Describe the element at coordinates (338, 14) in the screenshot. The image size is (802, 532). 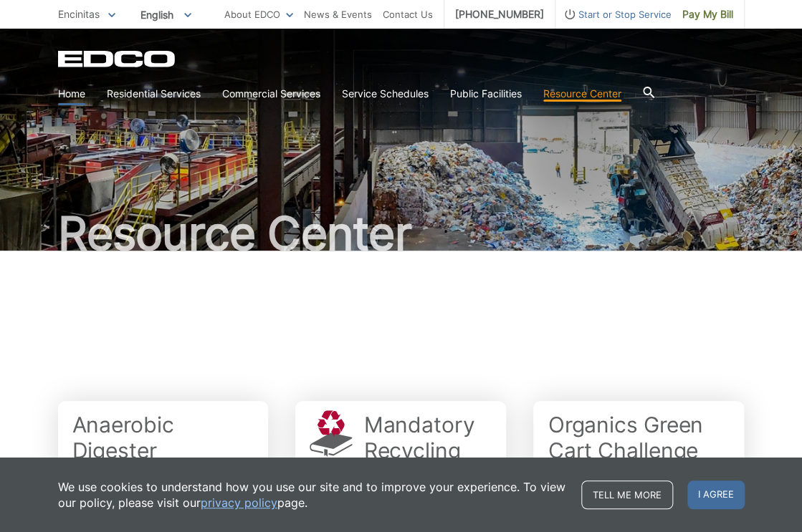
I see `a: News & Events` at that location.